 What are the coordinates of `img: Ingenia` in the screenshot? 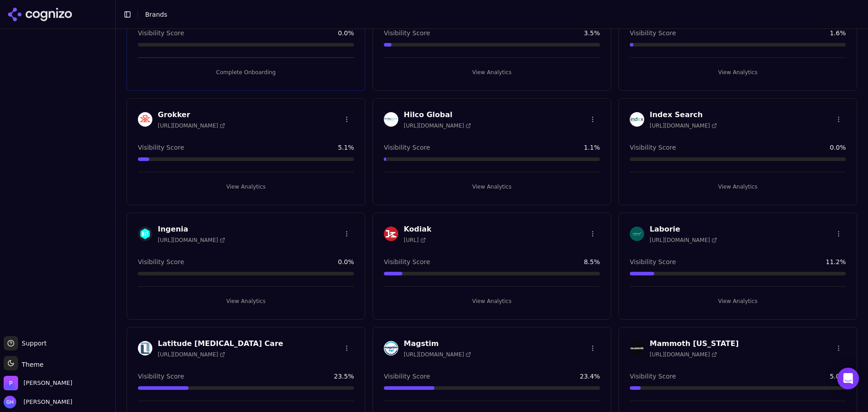 It's located at (145, 234).